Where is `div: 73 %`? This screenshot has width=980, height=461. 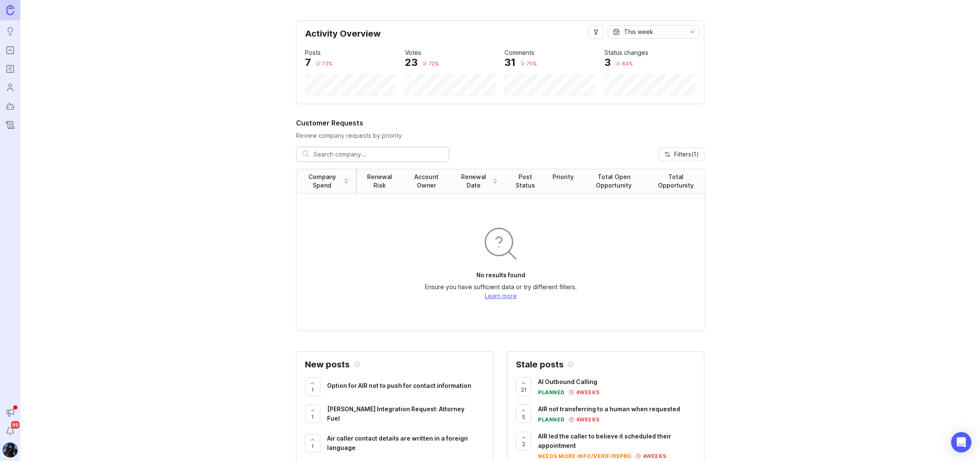
div: 73 % is located at coordinates (327, 63).